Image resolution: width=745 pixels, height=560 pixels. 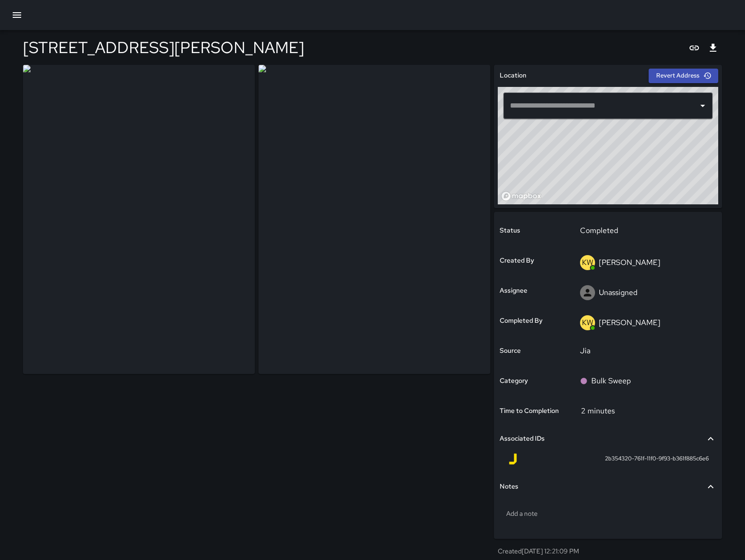 I want to click on h6: Status, so click(x=510, y=230).